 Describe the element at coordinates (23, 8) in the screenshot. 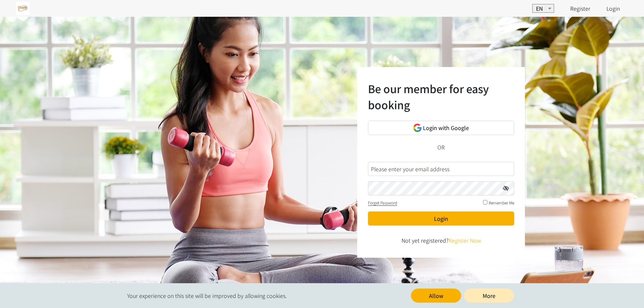

I see `img: THgjIW9v0vP8FkcVPggNTCb1B0l2x6CQsFzpAQmc.jpg` at that location.